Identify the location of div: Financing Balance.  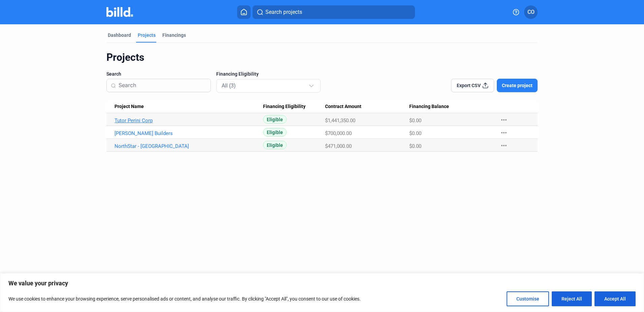
(451, 106).